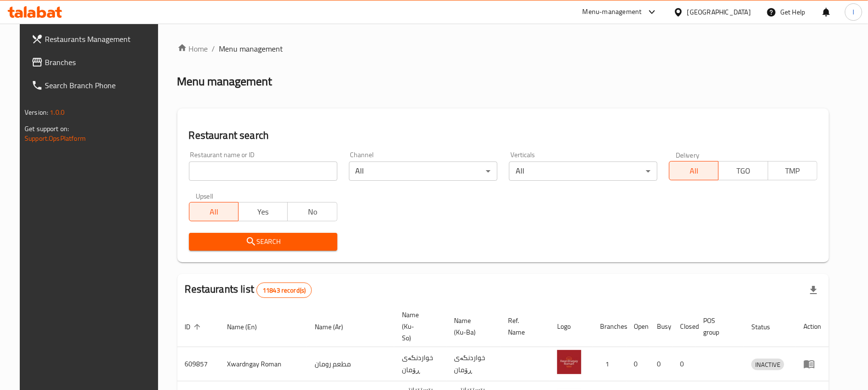 Image resolution: width=868 pixels, height=390 pixels. Describe the element at coordinates (718, 327) in the screenshot. I see `span: POS group` at that location.